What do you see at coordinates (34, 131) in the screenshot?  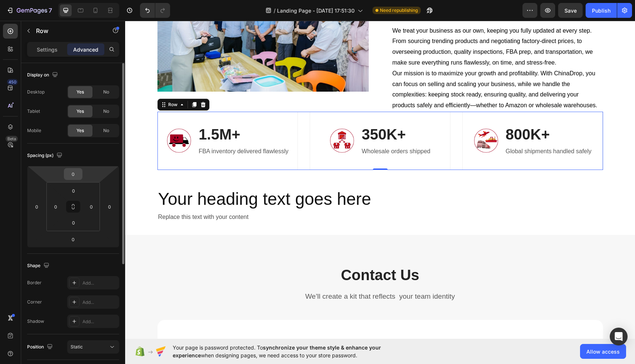 I see `div: Mobile` at bounding box center [34, 131].